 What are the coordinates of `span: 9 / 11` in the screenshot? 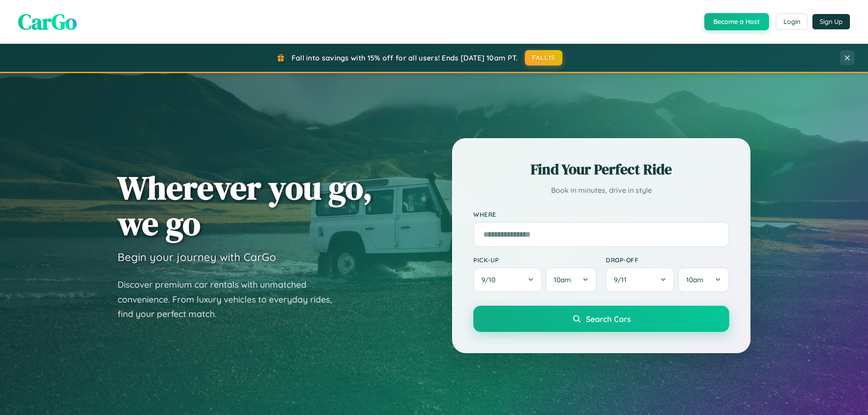 It's located at (622, 280).